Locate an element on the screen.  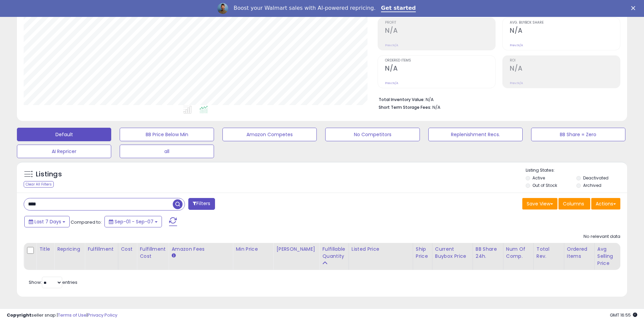
span: ROI is located at coordinates (565, 61).